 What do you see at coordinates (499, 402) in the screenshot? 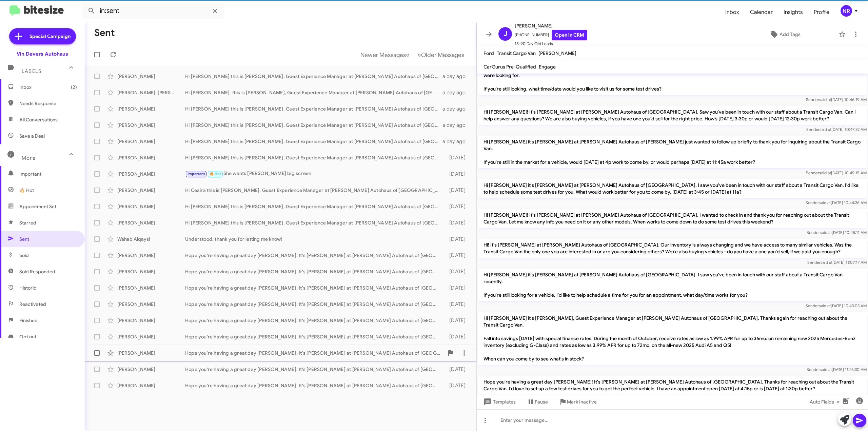
I see `button: Templates` at bounding box center [499, 402].